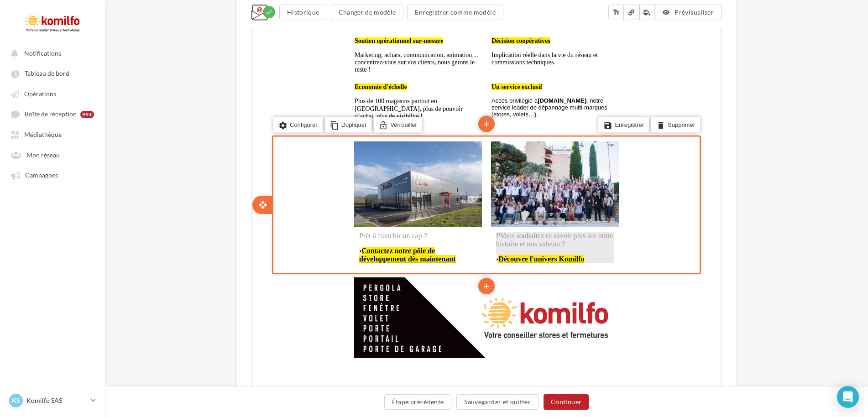  Describe the element at coordinates (268, 348) in the screenshot. I see `span: Décision coopératives` at that location.